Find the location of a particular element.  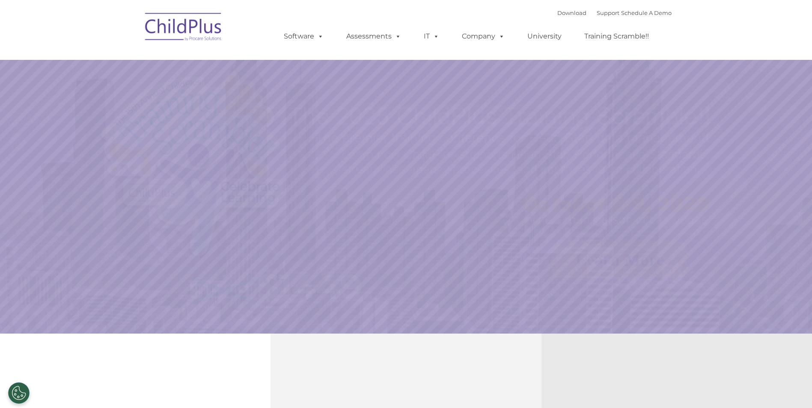

img: ChildPlus by Procare Solutions is located at coordinates (184, 28).